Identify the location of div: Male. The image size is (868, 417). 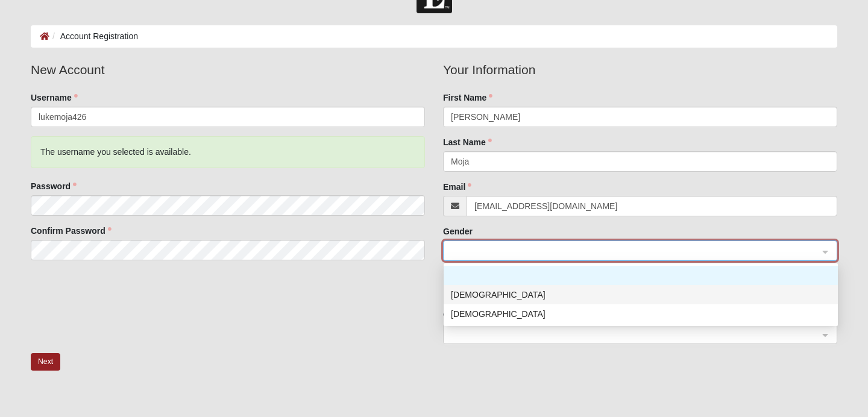
(641, 294).